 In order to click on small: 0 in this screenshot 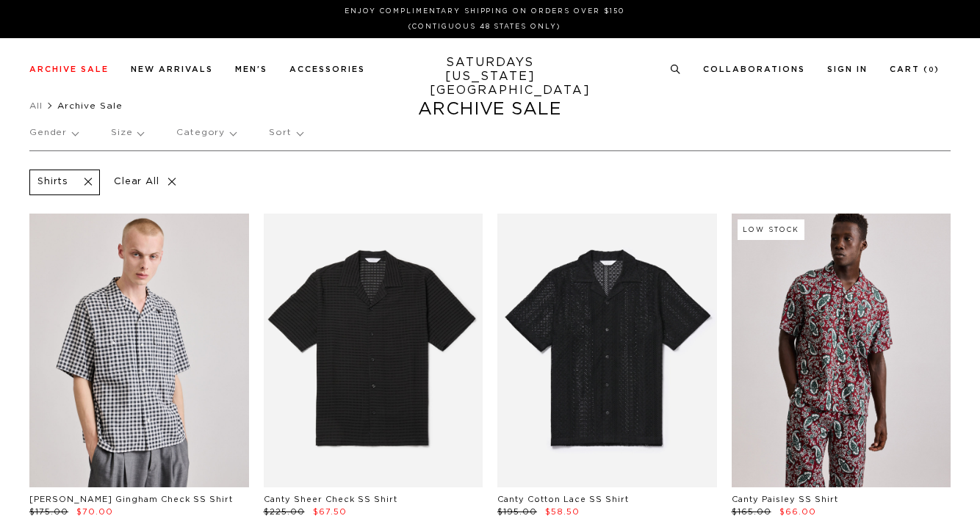, I will do `click(931, 70)`.